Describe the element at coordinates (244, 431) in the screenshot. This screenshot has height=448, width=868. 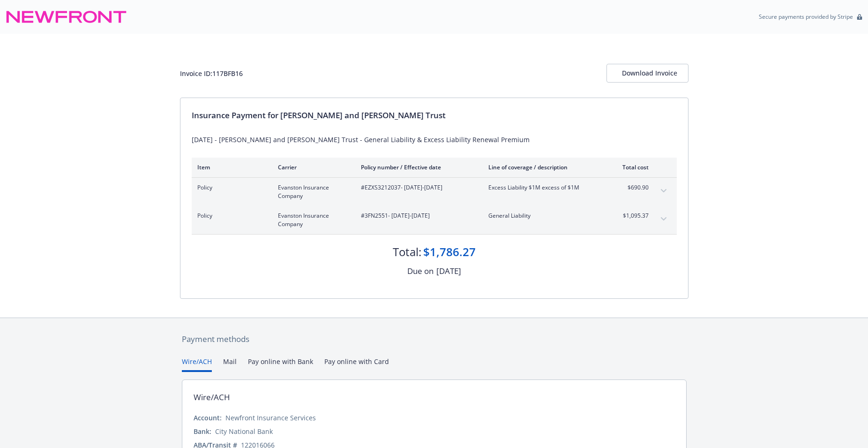
I see `div: City National Bank` at that location.